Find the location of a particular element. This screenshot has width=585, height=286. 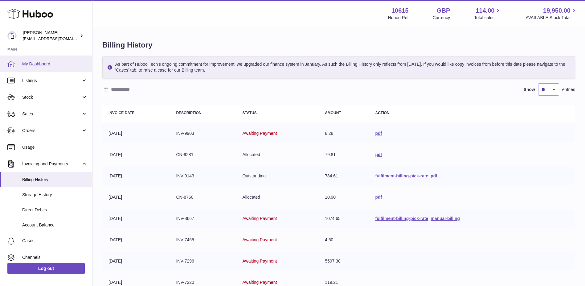

td: INV-9143 is located at coordinates (203, 176).